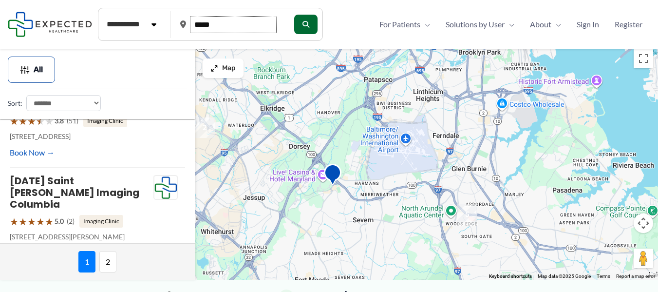  Describe the element at coordinates (546, 24) in the screenshot. I see `a: AboutMenu Toggle` at that location.